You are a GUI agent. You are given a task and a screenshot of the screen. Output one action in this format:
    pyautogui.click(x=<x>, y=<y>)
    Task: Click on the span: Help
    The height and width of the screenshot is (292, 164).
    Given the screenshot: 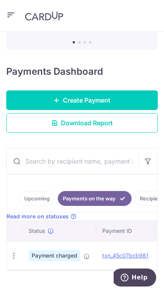 What is the action you would take?
    pyautogui.click(x=26, y=9)
    